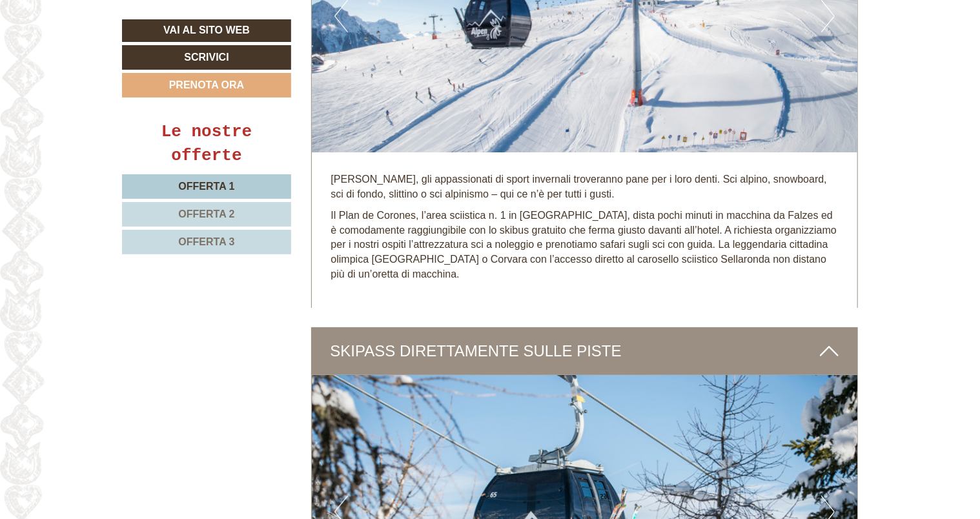 The height and width of the screenshot is (519, 980). What do you see at coordinates (207, 85) in the screenshot?
I see `a: Prenota ora` at bounding box center [207, 85].